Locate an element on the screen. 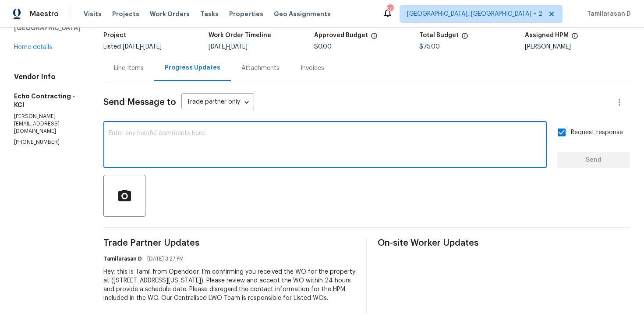 This screenshot has width=644, height=327. h5: Echo Contracting - KCI is located at coordinates (48, 100).